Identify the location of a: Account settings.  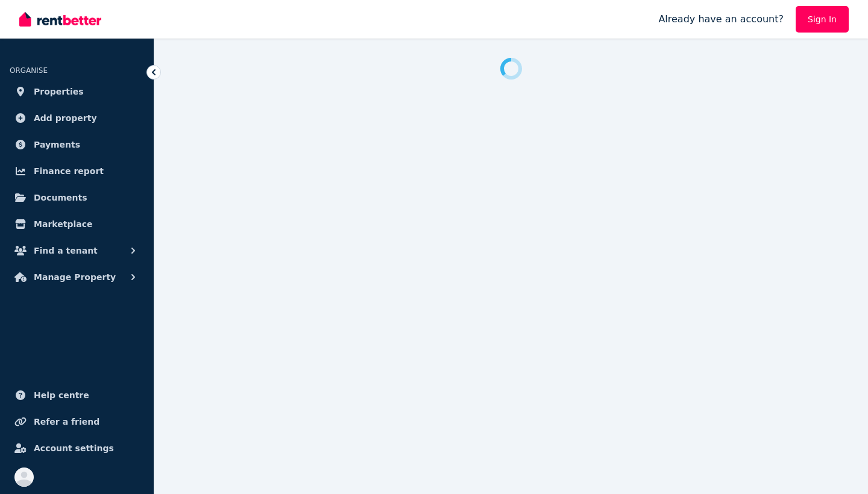
(77, 448).